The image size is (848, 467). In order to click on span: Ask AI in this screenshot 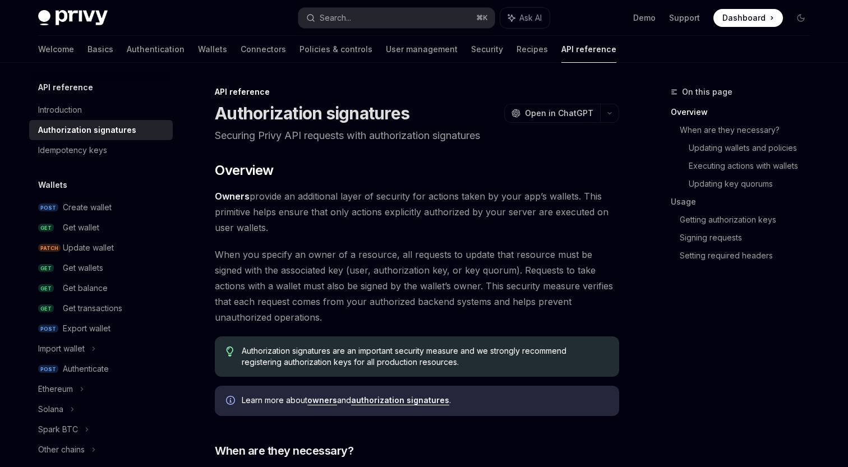, I will do `click(531, 18)`.